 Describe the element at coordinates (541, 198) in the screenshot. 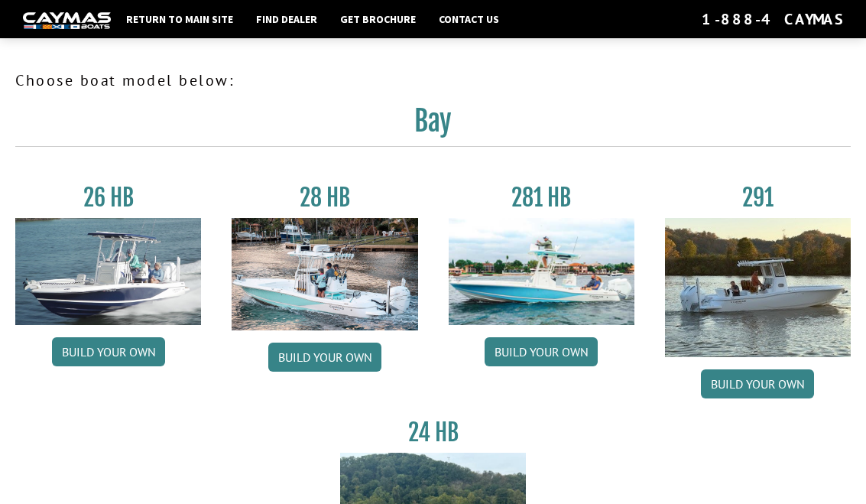

I see `h3: 281 HB` at that location.